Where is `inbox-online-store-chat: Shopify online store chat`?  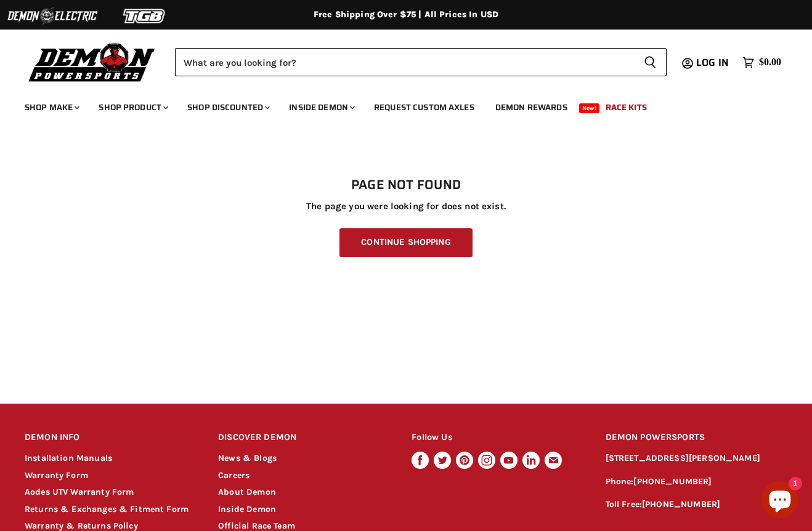 inbox-online-store-chat: Shopify online store chat is located at coordinates (780, 501).